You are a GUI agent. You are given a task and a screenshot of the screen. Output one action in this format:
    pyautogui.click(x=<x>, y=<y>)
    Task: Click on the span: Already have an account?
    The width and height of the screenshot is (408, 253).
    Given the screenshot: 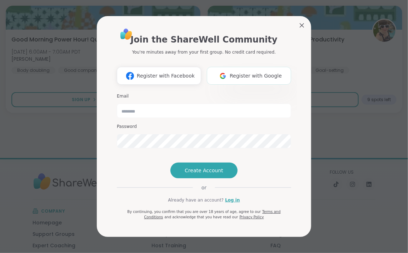 What is the action you would take?
    pyautogui.click(x=196, y=200)
    